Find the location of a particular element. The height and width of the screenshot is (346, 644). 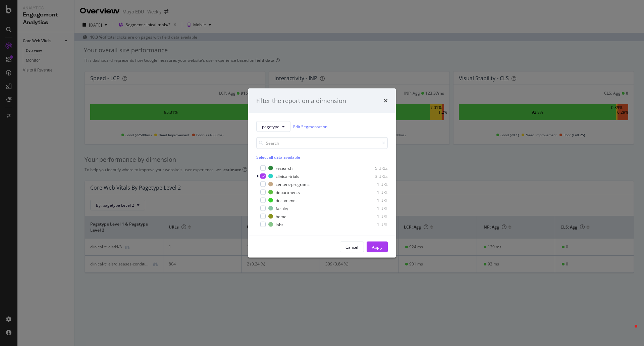

span: pagetype is located at coordinates (271, 126).